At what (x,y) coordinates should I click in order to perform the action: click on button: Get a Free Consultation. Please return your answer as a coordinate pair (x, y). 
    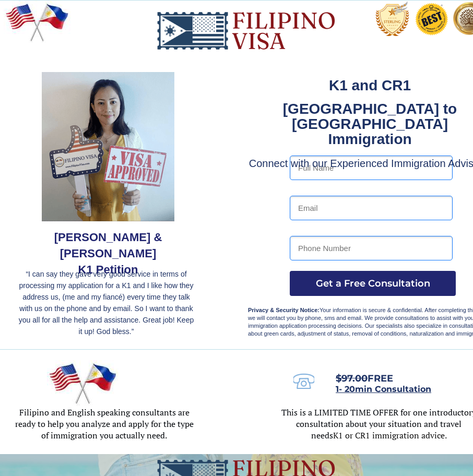
    Looking at the image, I should click on (373, 284).